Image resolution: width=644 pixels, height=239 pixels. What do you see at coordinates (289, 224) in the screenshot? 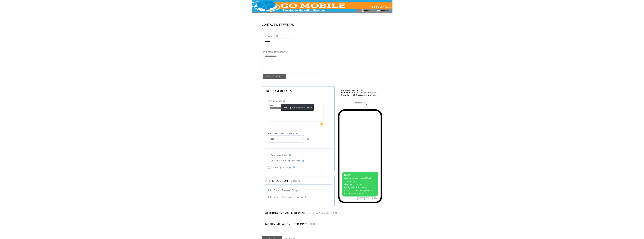
I see `span: NOTIFY ME WHEN USER OPTS-IN` at bounding box center [289, 224].